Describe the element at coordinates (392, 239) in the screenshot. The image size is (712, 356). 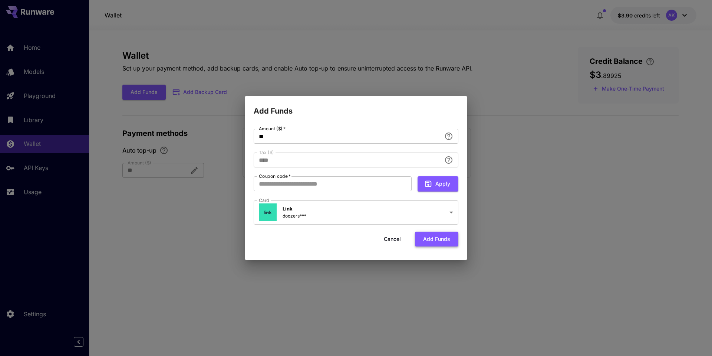
I see `button: Cancel` at that location.